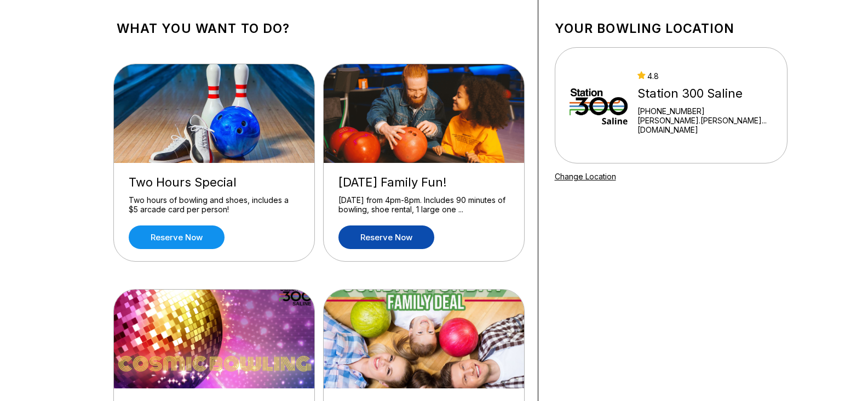 This screenshot has width=868, height=401. Describe the element at coordinates (671, 29) in the screenshot. I see `h1: Your bowling location` at that location.